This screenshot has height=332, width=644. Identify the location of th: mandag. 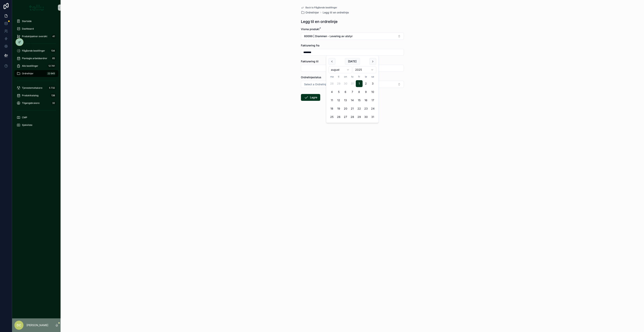
(332, 76).